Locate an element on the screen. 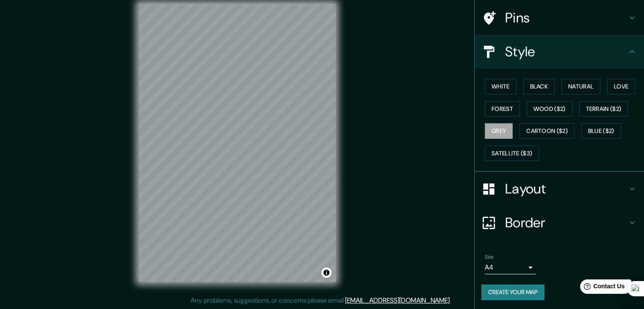 The image size is (644, 309). button: Natural is located at coordinates (581, 86).